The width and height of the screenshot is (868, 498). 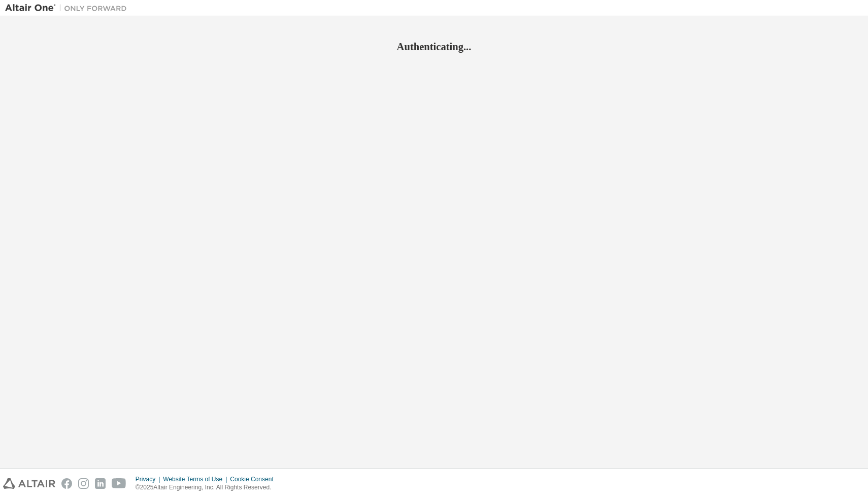 I want to click on img: facebook.svg, so click(x=67, y=484).